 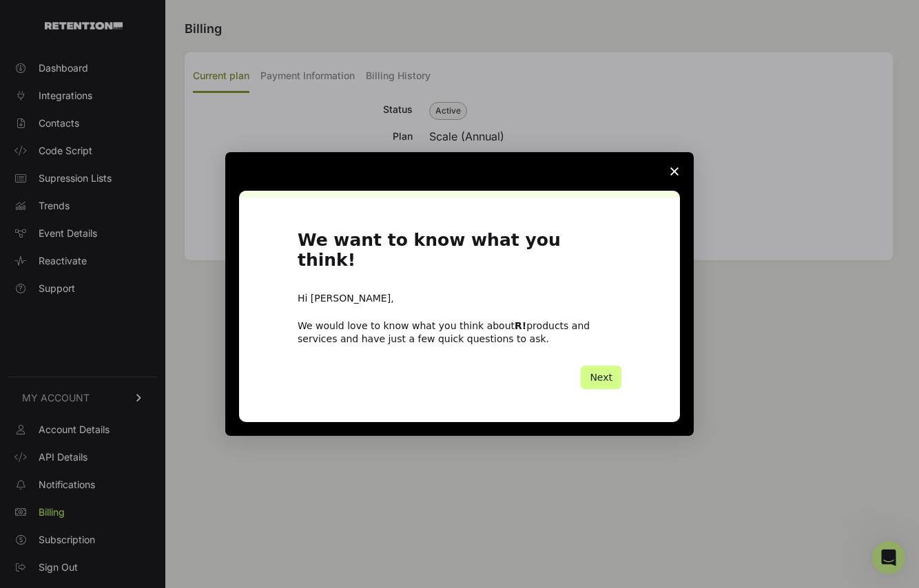 I want to click on button: Next, so click(x=601, y=377).